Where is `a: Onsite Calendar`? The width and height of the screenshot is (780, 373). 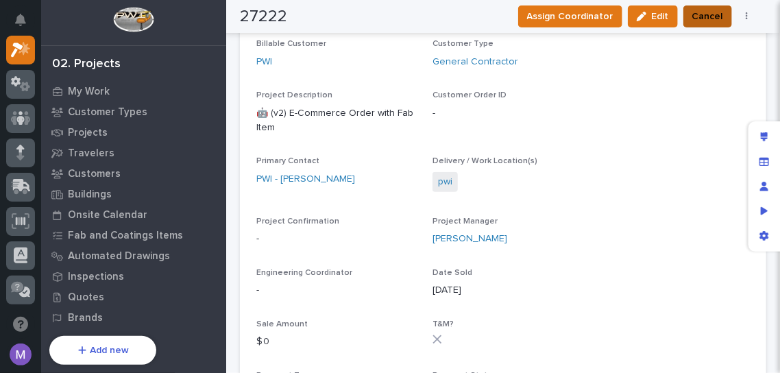
a: Onsite Calendar is located at coordinates (134, 215).